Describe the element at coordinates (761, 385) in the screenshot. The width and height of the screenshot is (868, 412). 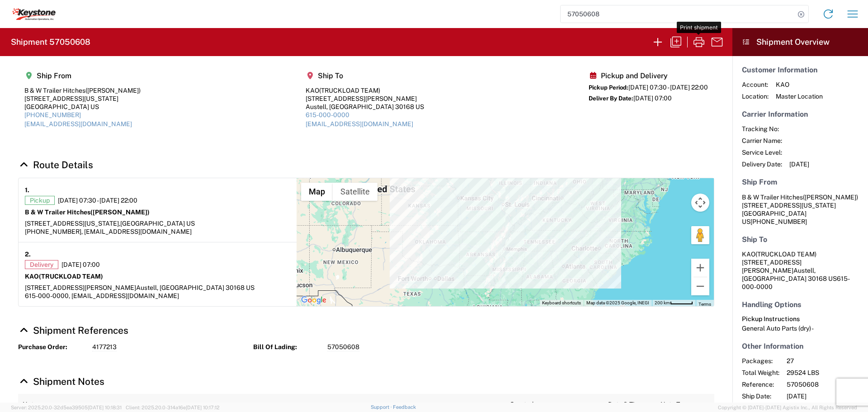
I see `span: Reference:` at that location.